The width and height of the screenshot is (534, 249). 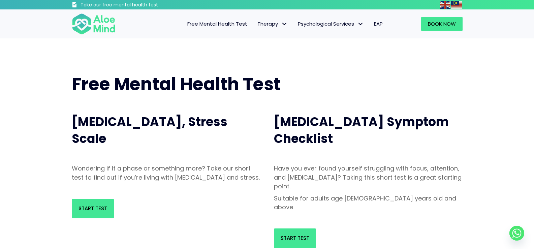 I want to click on span: Therapy, so click(x=273, y=24).